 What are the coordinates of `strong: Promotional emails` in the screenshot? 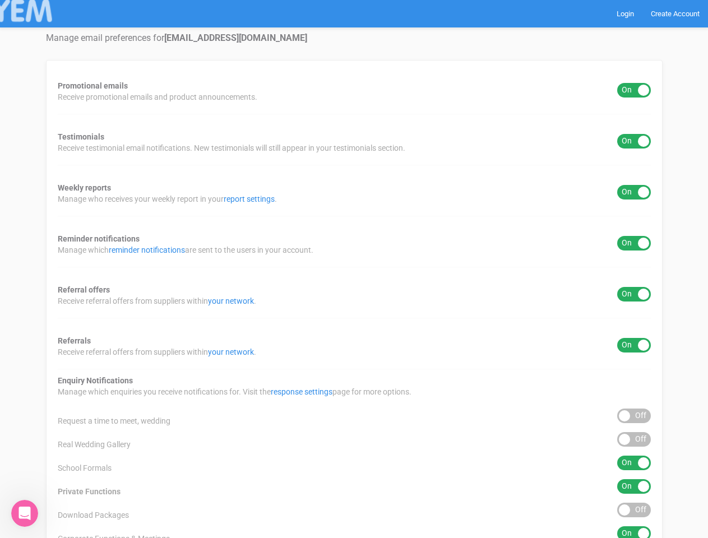 It's located at (93, 86).